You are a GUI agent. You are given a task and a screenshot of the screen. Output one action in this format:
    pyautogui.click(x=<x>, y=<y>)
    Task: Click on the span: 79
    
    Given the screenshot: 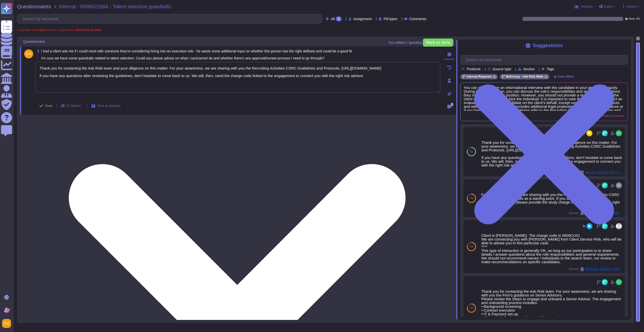 What is the action you would take?
    pyautogui.click(x=471, y=198)
    